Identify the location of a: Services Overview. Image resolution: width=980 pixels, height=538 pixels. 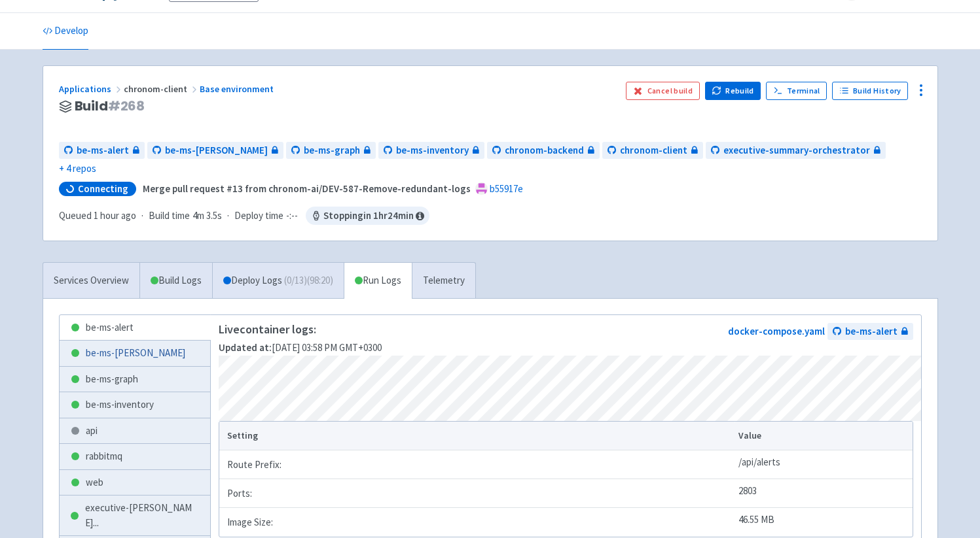
(91, 280).